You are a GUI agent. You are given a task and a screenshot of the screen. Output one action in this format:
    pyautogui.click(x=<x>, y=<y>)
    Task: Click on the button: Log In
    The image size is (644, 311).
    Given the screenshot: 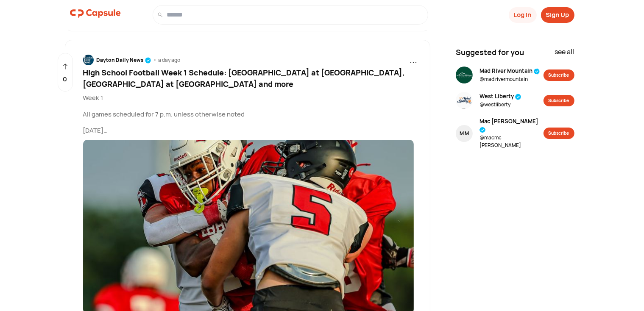 What is the action you would take?
    pyautogui.click(x=523, y=15)
    